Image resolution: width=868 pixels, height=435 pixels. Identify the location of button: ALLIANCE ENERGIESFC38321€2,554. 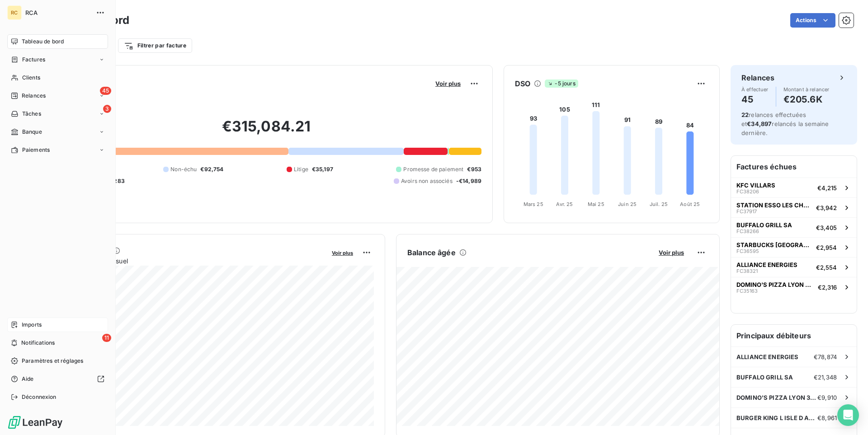
(794, 267).